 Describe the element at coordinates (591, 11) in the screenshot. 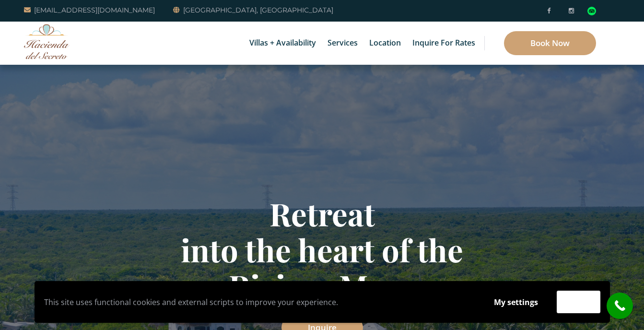

I see `div: Read traveler reviews on Tripadvisor` at that location.